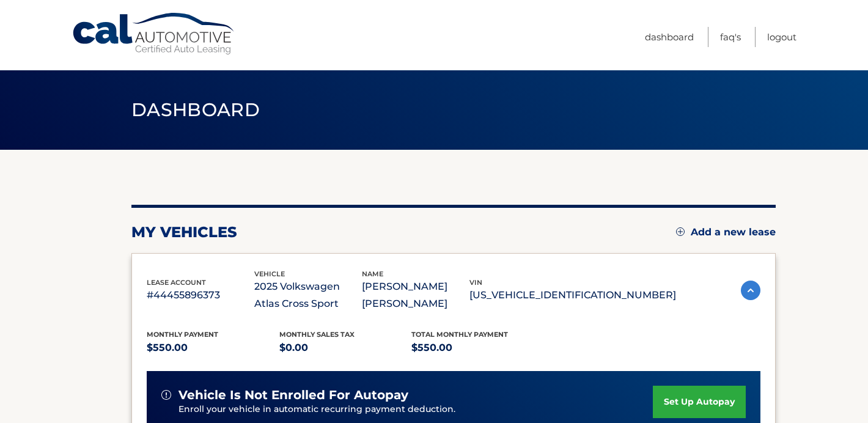 Image resolution: width=868 pixels, height=423 pixels. I want to click on h2: my vehicles, so click(184, 232).